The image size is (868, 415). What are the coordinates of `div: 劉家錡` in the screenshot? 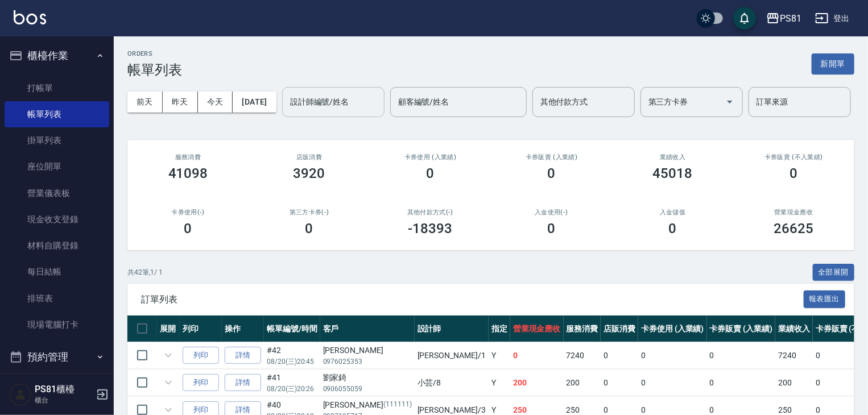 It's located at (368, 378).